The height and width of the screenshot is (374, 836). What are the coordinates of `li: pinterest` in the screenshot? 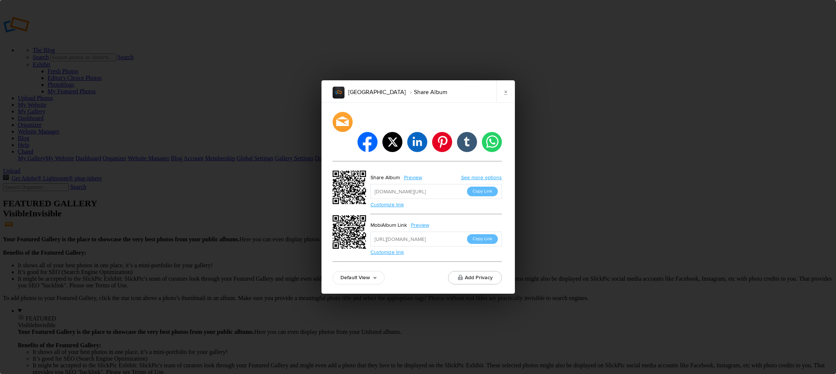 It's located at (442, 142).